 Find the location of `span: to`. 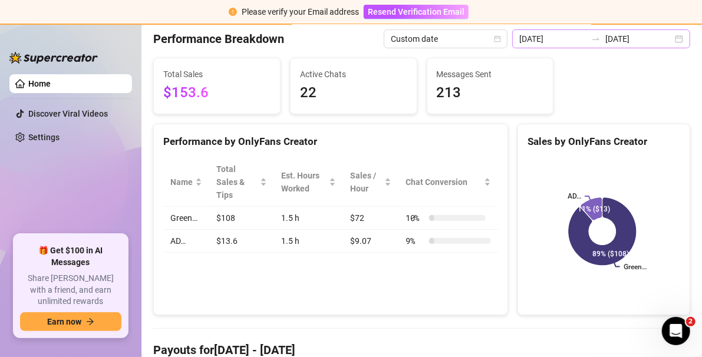

span: to is located at coordinates (596, 39).